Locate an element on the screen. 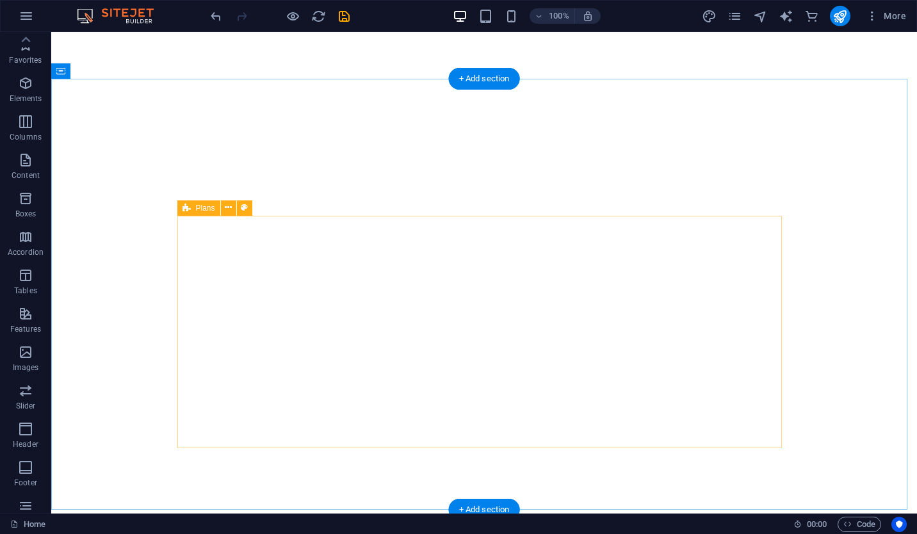 Image resolution: width=917 pixels, height=534 pixels. h6: Session time is located at coordinates (810, 524).